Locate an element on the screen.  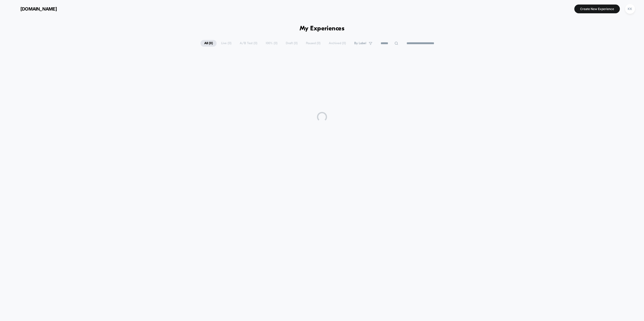
span: By Label is located at coordinates (360, 43).